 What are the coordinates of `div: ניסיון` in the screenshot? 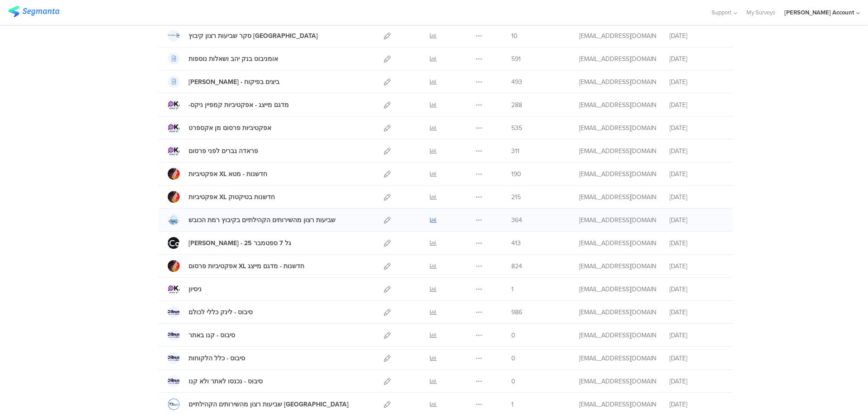 It's located at (195, 289).